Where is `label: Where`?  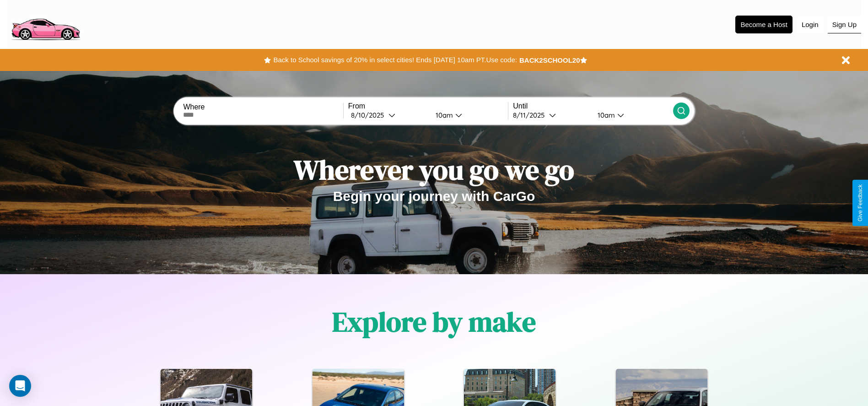
label: Where is located at coordinates (262, 107).